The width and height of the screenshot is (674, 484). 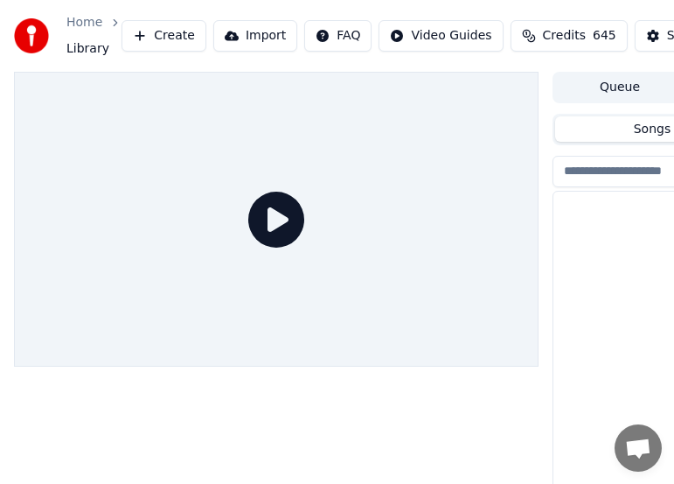 What do you see at coordinates (441, 36) in the screenshot?
I see `button: Video Guides` at bounding box center [441, 36].